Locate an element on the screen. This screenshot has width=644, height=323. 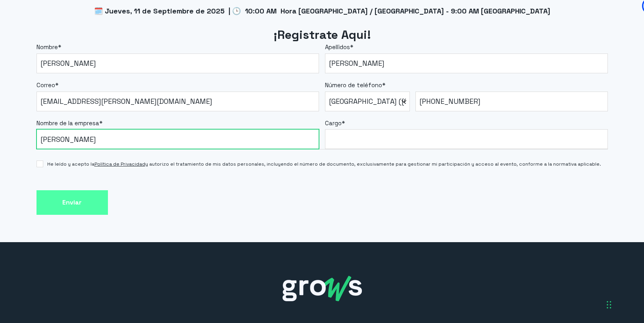
h2: ¡Registrate Aqui! is located at coordinates (322, 35).